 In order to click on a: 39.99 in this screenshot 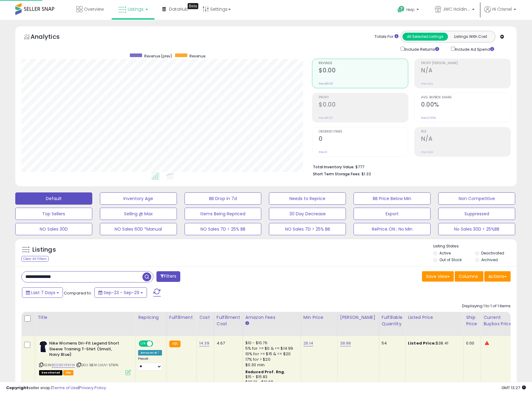, I will do `click(346, 343)`.